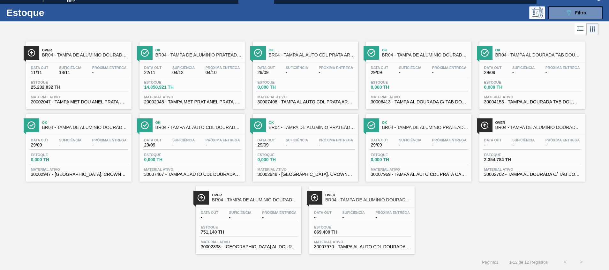  Describe the element at coordinates (419, 102) in the screenshot. I see `span: 30006413 - TAMPA AL DOURADA C/ TAB DOURADO ARDAGH` at that location.